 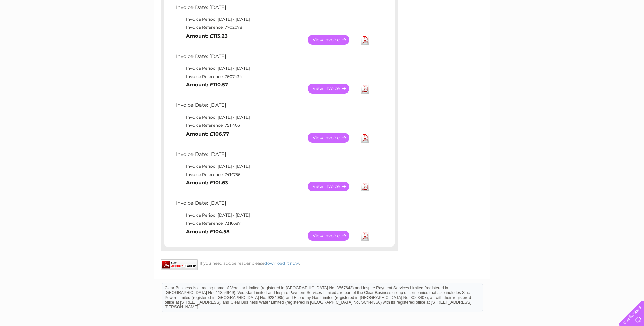 What do you see at coordinates (549, 31) in the screenshot?
I see `a: Energy` at bounding box center [549, 31].